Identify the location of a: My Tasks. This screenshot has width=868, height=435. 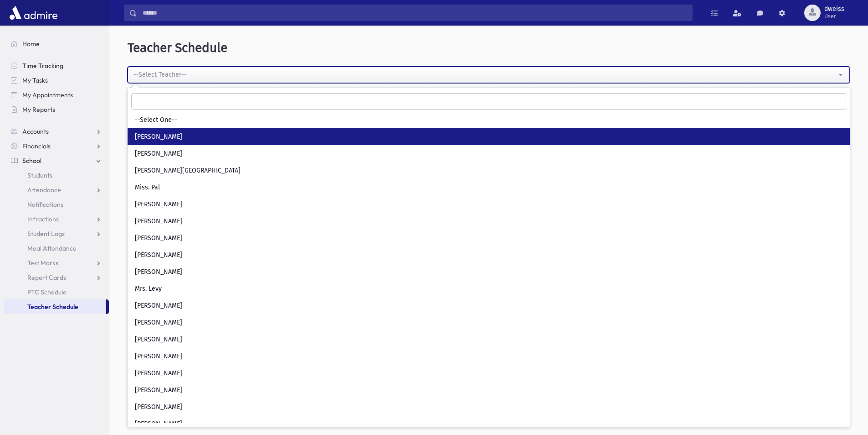
(56, 80).